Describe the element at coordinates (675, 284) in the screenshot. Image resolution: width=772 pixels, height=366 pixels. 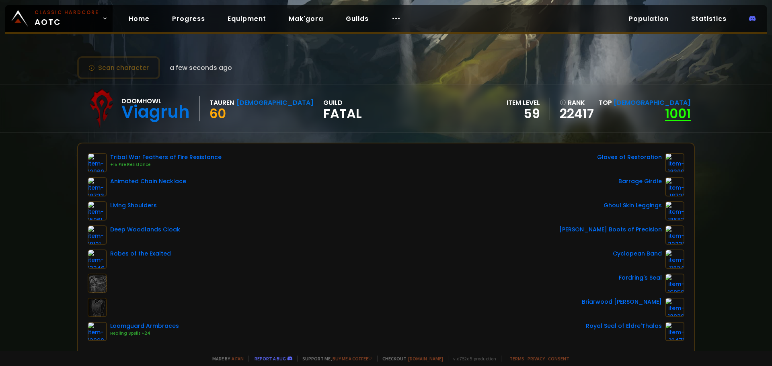
I see `img: item-16058` at that location.